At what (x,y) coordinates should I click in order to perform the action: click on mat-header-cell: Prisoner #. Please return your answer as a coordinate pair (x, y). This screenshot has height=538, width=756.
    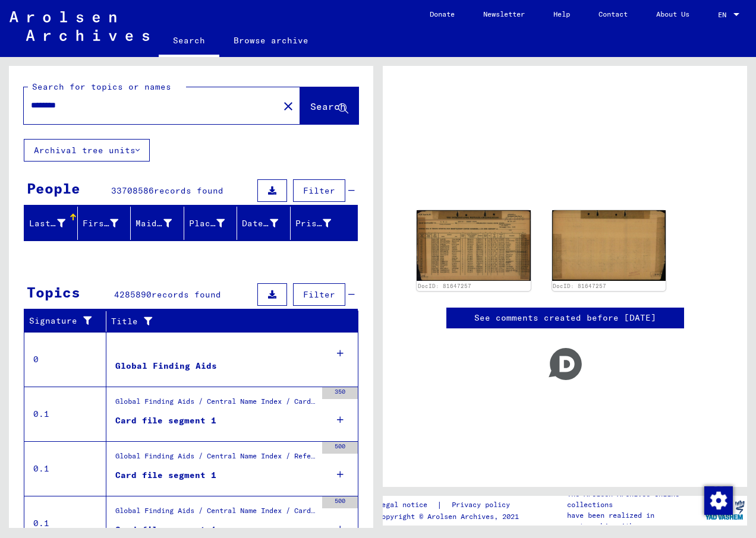
    Looking at the image, I should click on (324, 223).